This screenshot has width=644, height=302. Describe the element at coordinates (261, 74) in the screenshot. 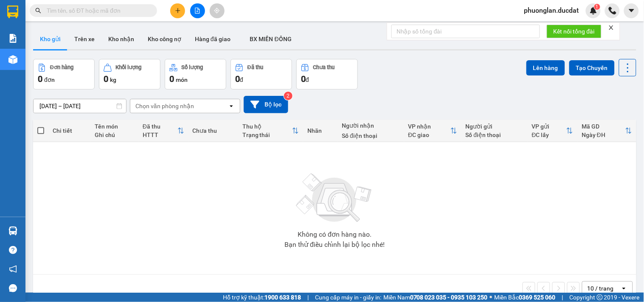

I see `button: Đã thu0đ` at that location.